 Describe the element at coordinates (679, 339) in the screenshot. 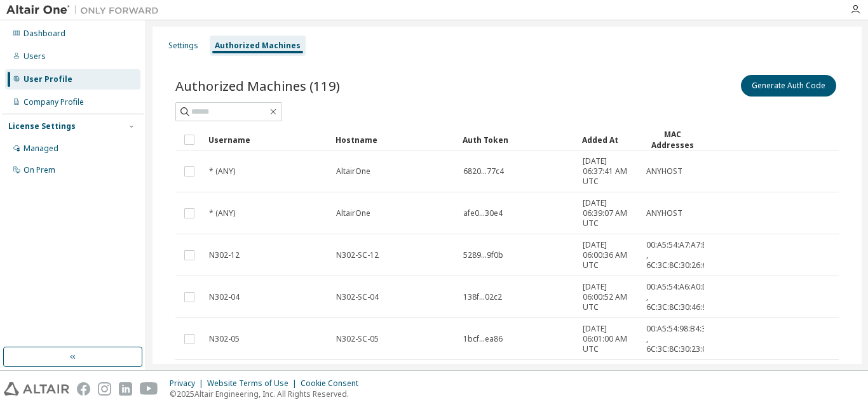

I see `span: 00:A5:54:98:B4:35 , 6C:3C:8C:30:23:04` at that location.